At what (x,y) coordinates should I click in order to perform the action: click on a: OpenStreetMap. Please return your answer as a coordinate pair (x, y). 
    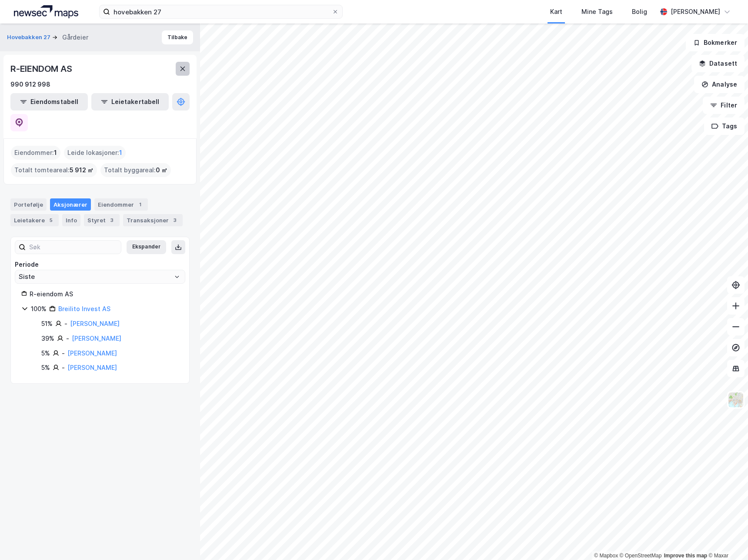
    Looking at the image, I should click on (641, 556).